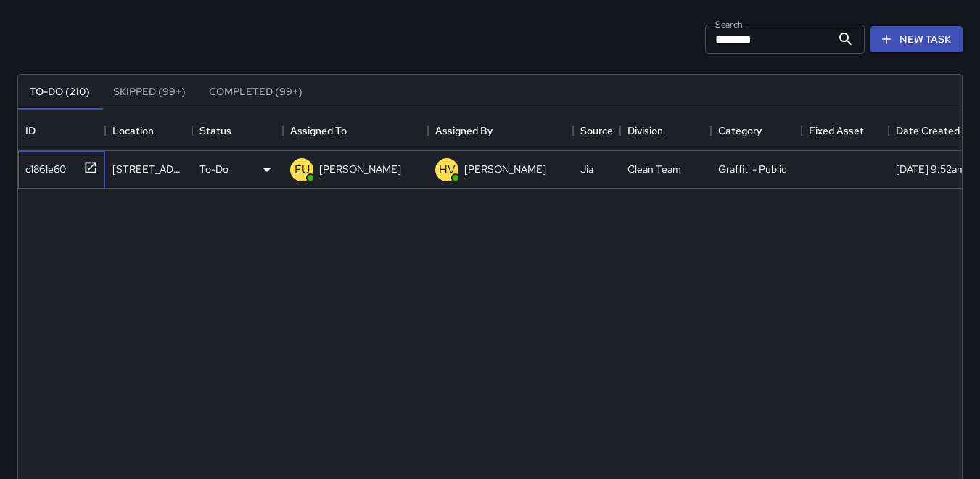 The width and height of the screenshot is (980, 479). Describe the element at coordinates (60, 92) in the screenshot. I see `button: To-Do (210)` at that location.